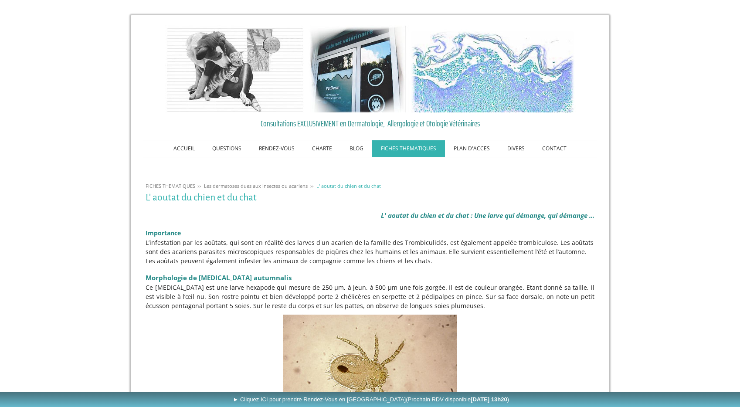  Describe the element at coordinates (166, 278) in the screenshot. I see `span: Morphologie` at that location.